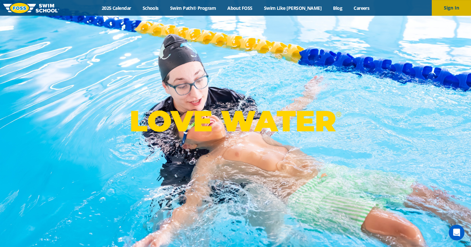 This screenshot has height=247, width=471. Describe the element at coordinates (193, 8) in the screenshot. I see `a: Swim Path® Program` at that location.